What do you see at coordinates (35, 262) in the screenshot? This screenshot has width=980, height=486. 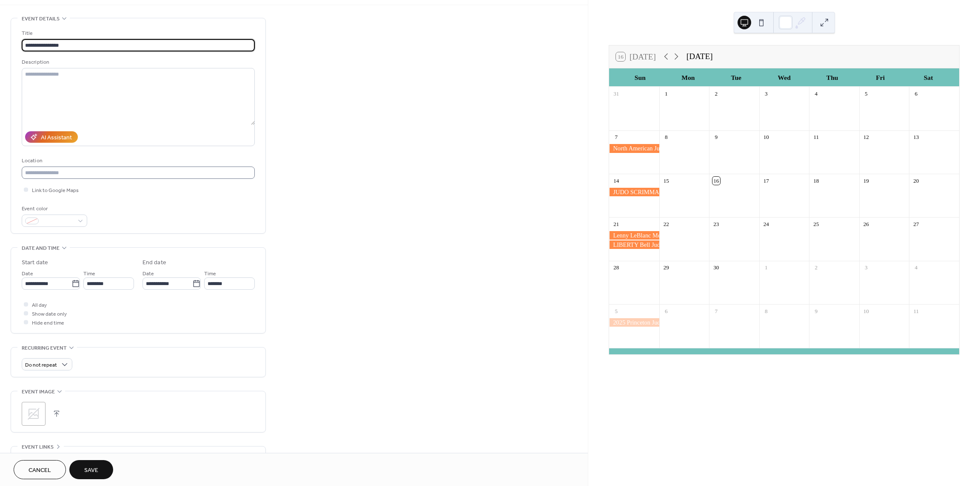 I see `div: Start date` at bounding box center [35, 262].